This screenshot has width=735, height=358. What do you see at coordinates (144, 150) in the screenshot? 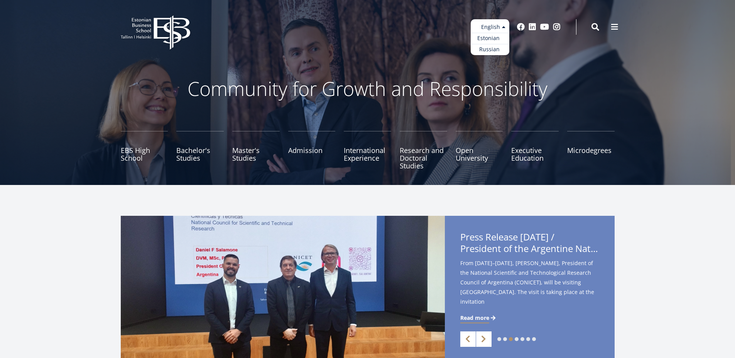
I see `a: EBS High School` at bounding box center [144, 150].